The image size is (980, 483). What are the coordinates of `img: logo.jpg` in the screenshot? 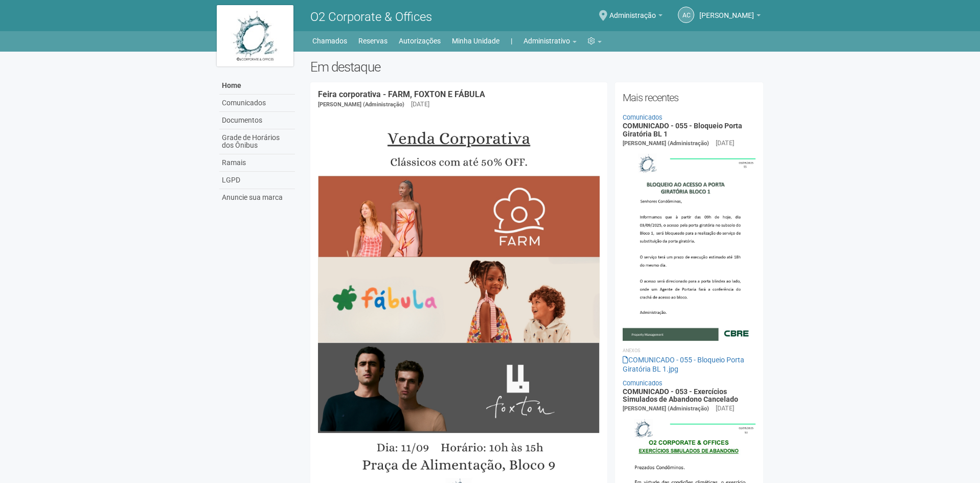 It's located at (255, 36).